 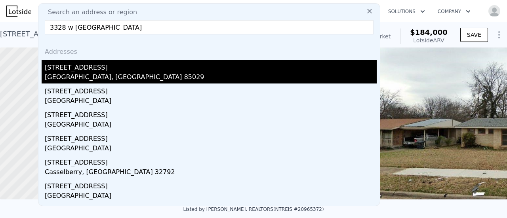 What do you see at coordinates (429, 40) in the screenshot?
I see `div: Lotside ARV` at bounding box center [429, 40].